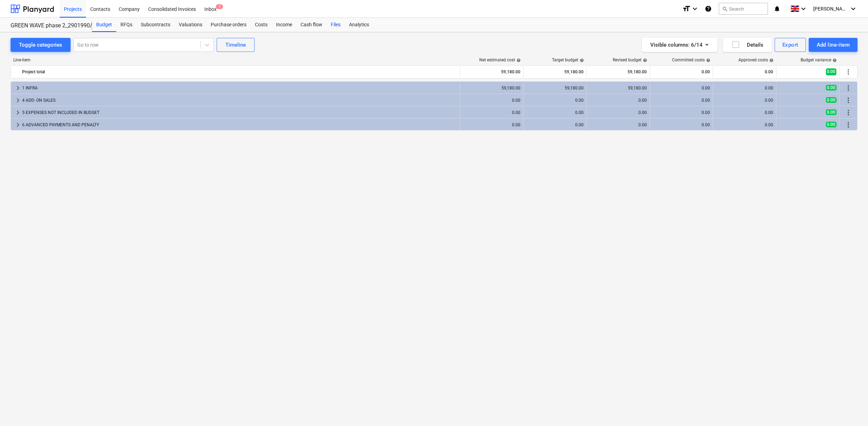  What do you see at coordinates (743, 8) in the screenshot?
I see `button: Search` at bounding box center [743, 8].